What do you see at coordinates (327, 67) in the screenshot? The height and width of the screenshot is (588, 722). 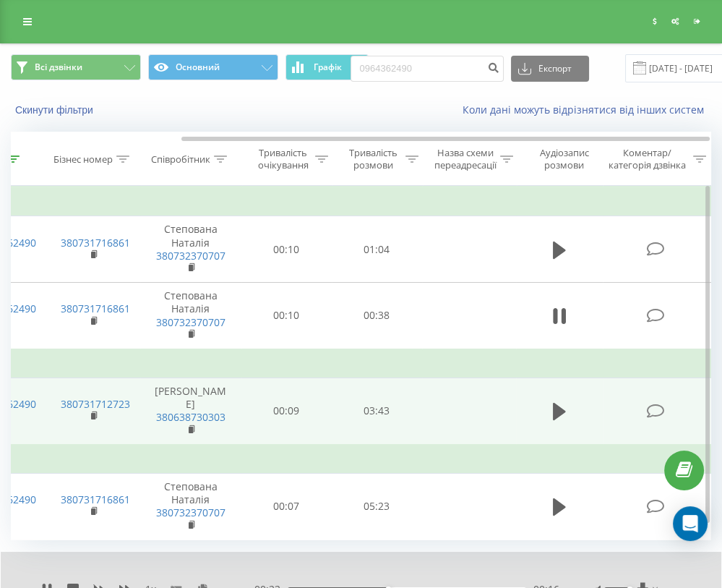 I see `button: Графік` at bounding box center [327, 67].